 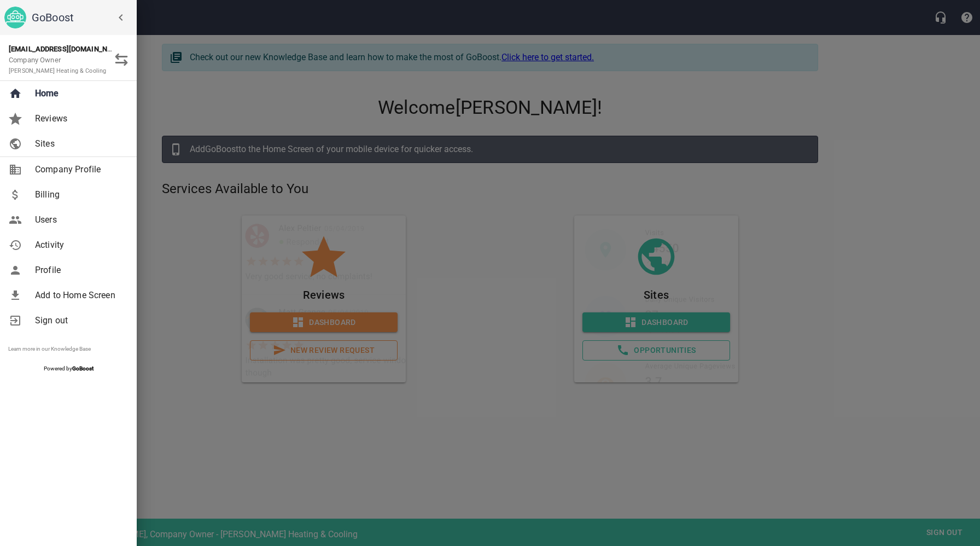 I want to click on h6: GoBoost, so click(x=82, y=18).